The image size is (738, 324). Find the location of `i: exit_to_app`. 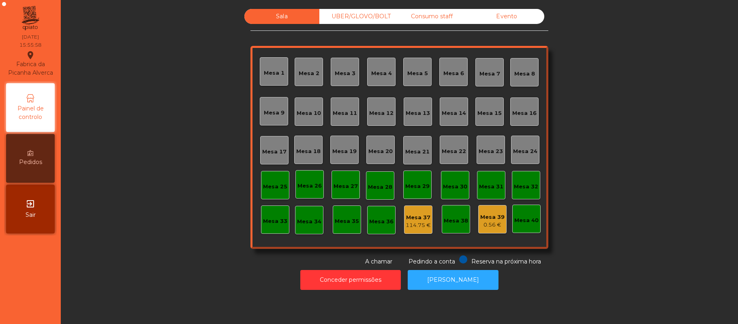

i: exit_to_app is located at coordinates (30, 204).